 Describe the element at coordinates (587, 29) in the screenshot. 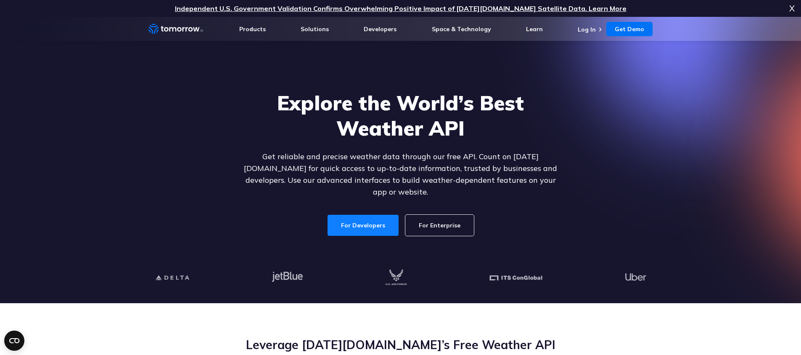

I see `a: Log In` at that location.